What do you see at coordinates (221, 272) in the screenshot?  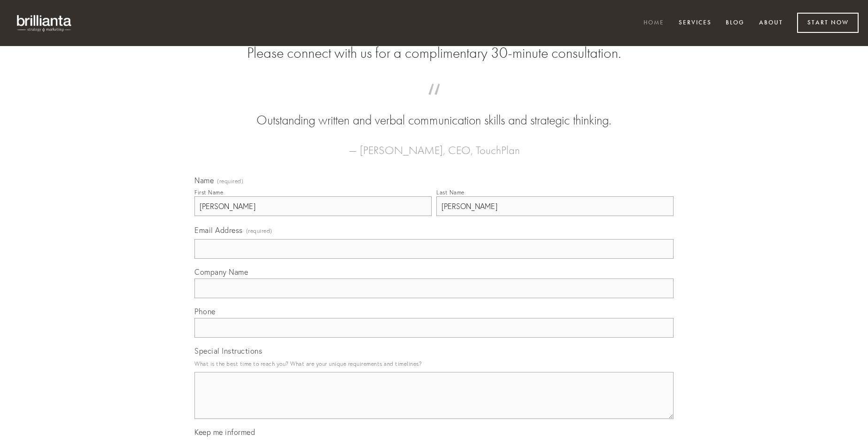 I see `span: Company Name` at bounding box center [221, 272].